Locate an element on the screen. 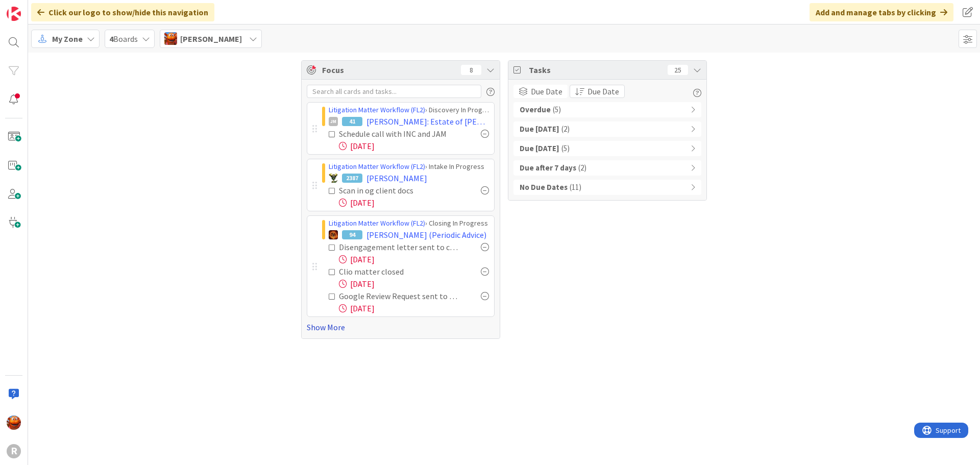 The width and height of the screenshot is (980, 465). div: 8 is located at coordinates (471, 70).